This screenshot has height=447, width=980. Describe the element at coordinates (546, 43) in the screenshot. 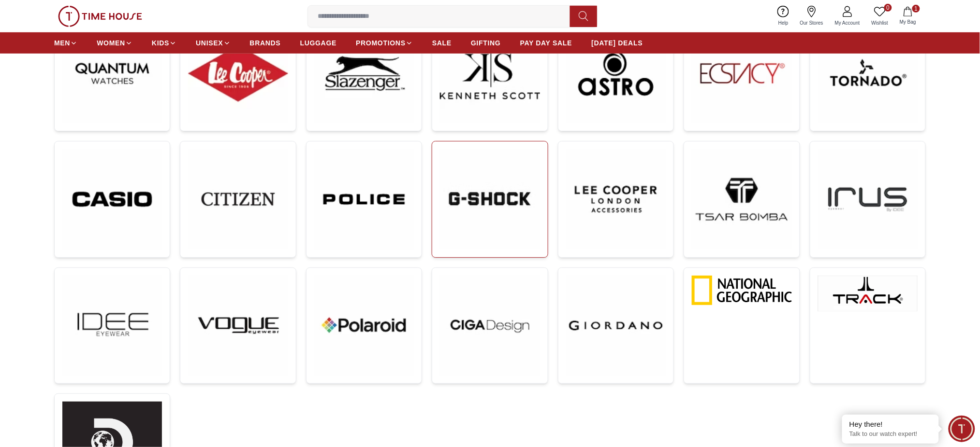

I see `a: PAY DAY SALE` at that location.